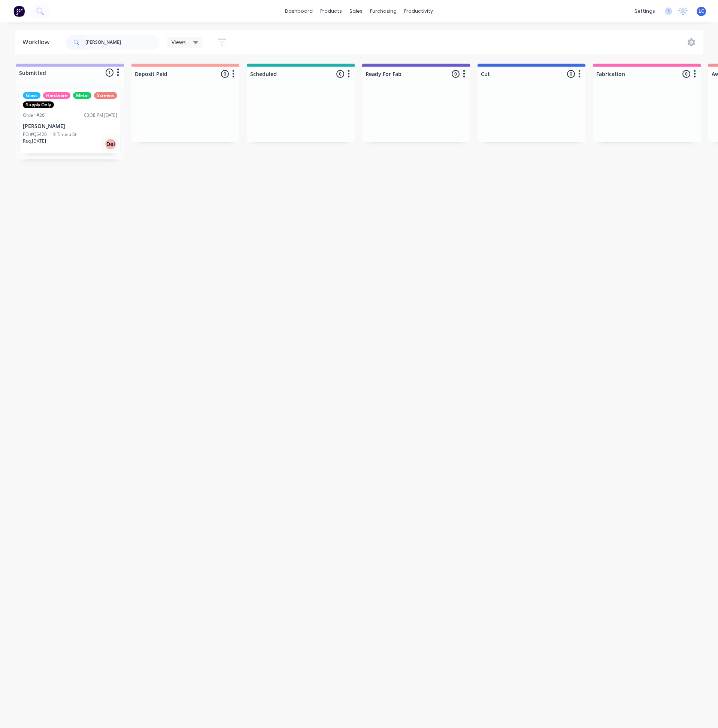 This screenshot has width=718, height=728. I want to click on div: Screens, so click(105, 96).